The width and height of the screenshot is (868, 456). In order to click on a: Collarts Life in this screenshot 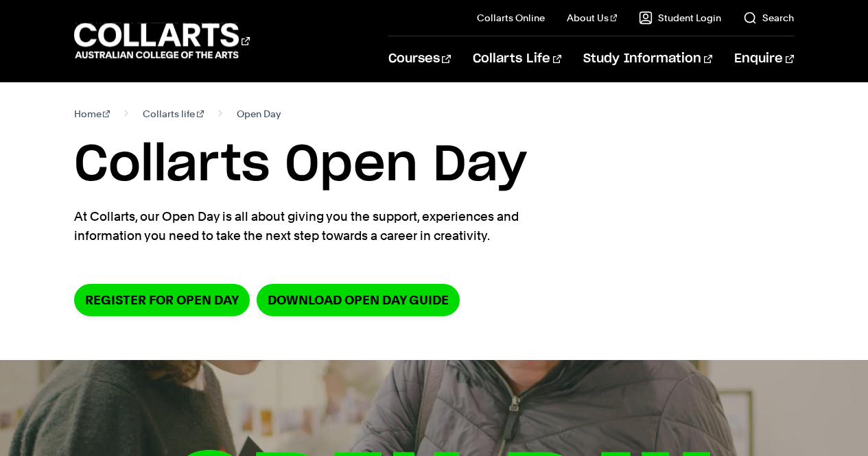, I will do `click(516, 59)`.